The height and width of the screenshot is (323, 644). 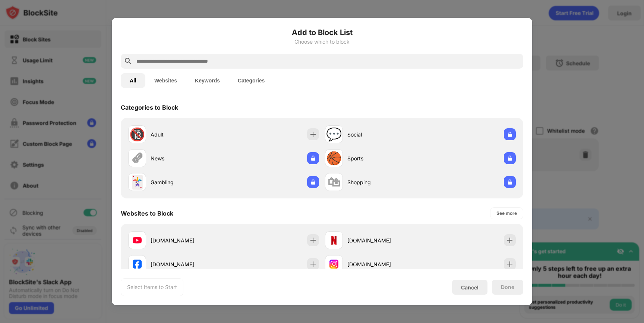 I want to click on button: Categories, so click(x=251, y=80).